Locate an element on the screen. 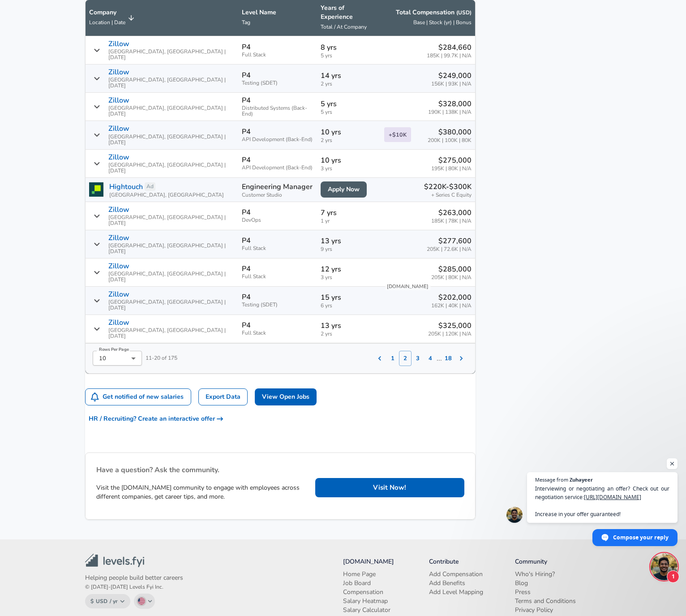 The image size is (686, 616). p: $325,000 is located at coordinates (449, 326).